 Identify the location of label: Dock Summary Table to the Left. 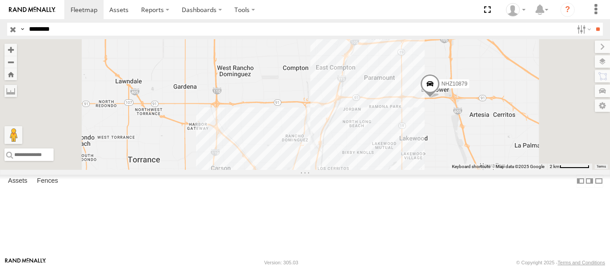
(580, 181).